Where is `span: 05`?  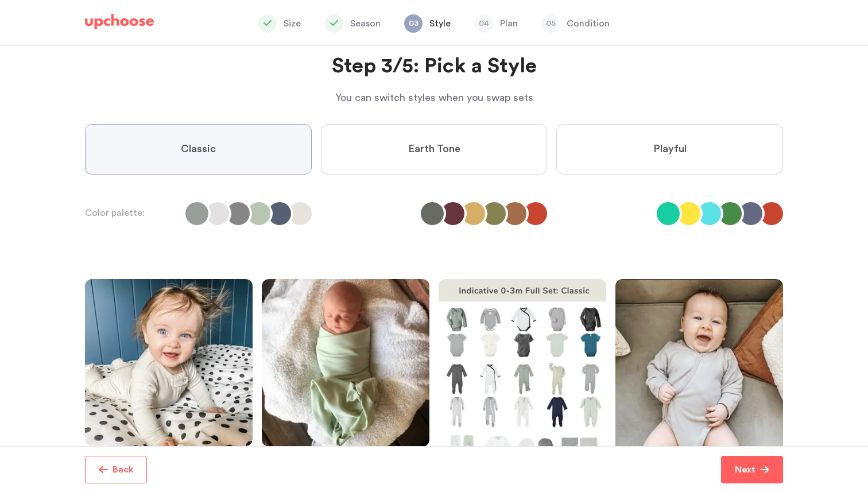
span: 05 is located at coordinates (551, 23).